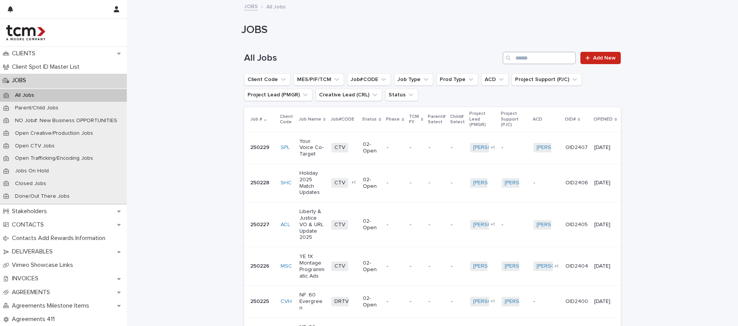 Image resolution: width=738 pixels, height=326 pixels. I want to click on p: Project Lead (PMGR), so click(483, 119).